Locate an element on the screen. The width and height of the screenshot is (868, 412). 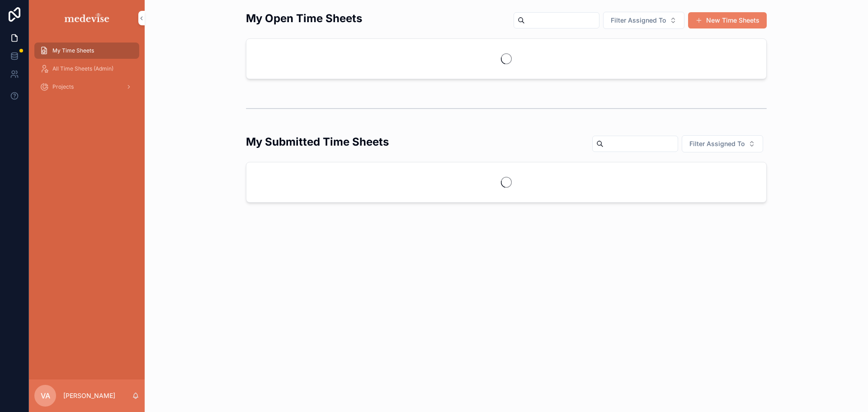
span: All Time Sheets (Admin) is located at coordinates (83, 68).